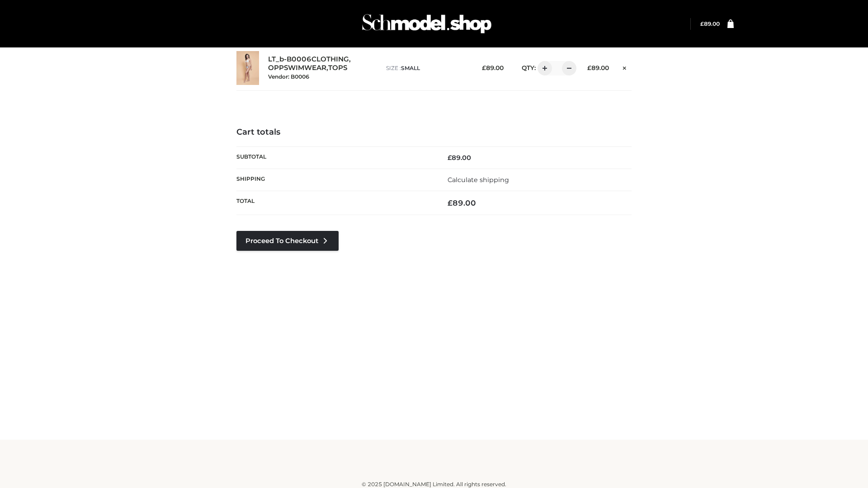 The image size is (868, 488). Describe the element at coordinates (427, 68) in the screenshot. I see `p: size :` at that location.